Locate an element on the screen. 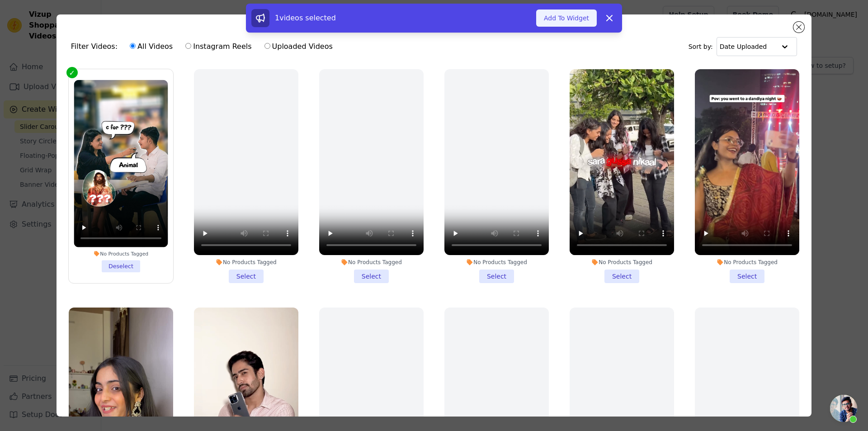  label: Uploaded Videos is located at coordinates (299, 47).